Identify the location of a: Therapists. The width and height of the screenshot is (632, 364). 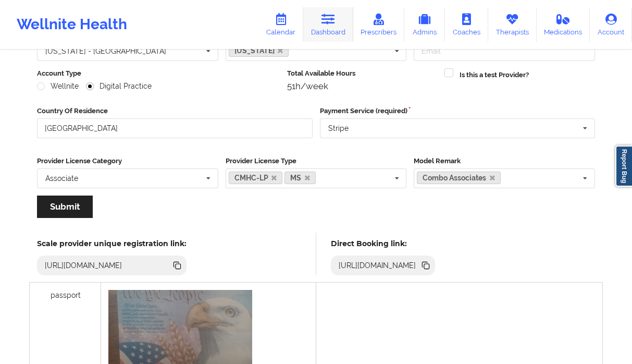
(513, 24).